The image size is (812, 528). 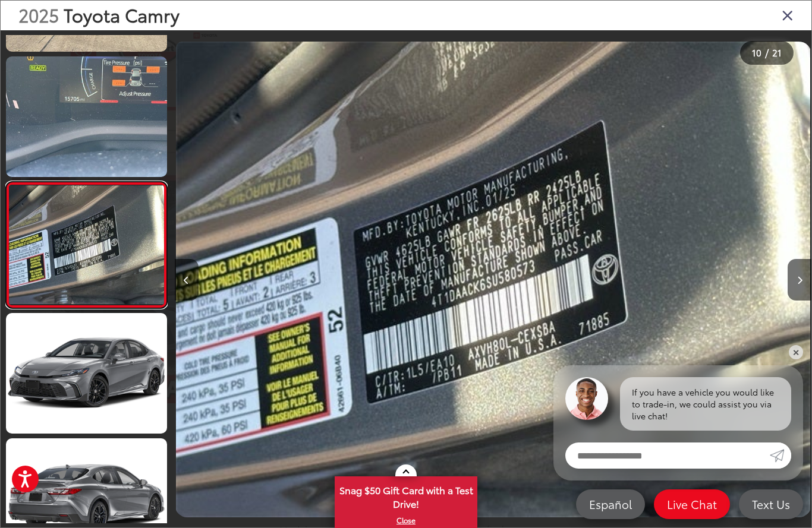 I want to click on button: Next image, so click(x=799, y=280).